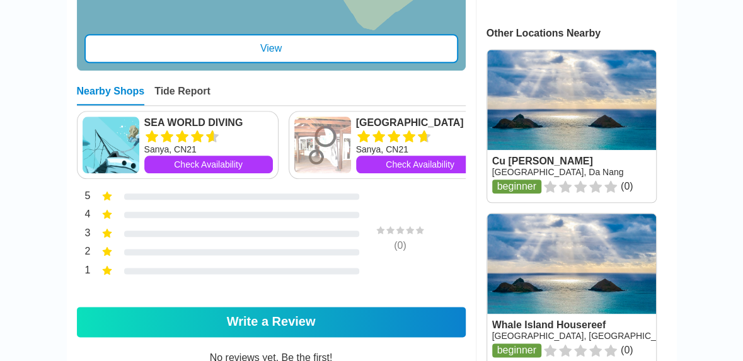 Image resolution: width=743 pixels, height=361 pixels. What do you see at coordinates (209, 123) in the screenshot?
I see `a: SEA WORLD DIVING` at bounding box center [209, 123].